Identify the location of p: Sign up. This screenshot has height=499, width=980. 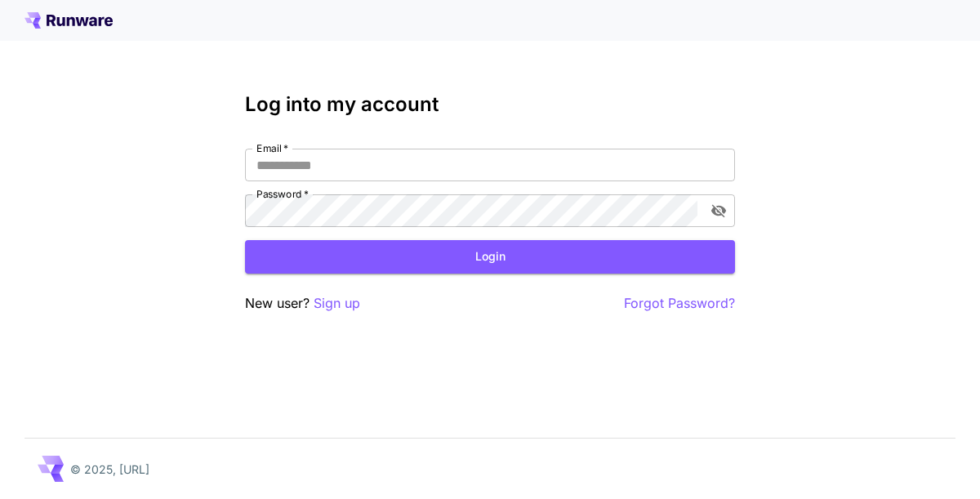
(336, 303).